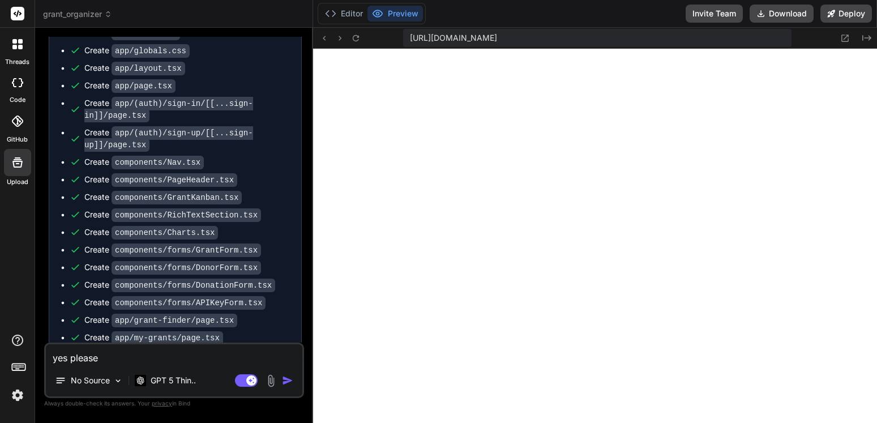 Image resolution: width=877 pixels, height=423 pixels. I want to click on code: app/layout.tsx, so click(148, 69).